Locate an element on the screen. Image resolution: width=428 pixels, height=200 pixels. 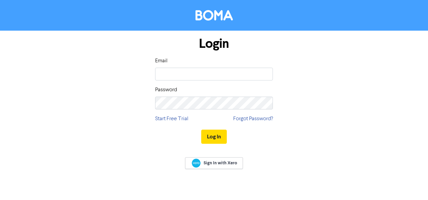
label: Password is located at coordinates (166, 90).